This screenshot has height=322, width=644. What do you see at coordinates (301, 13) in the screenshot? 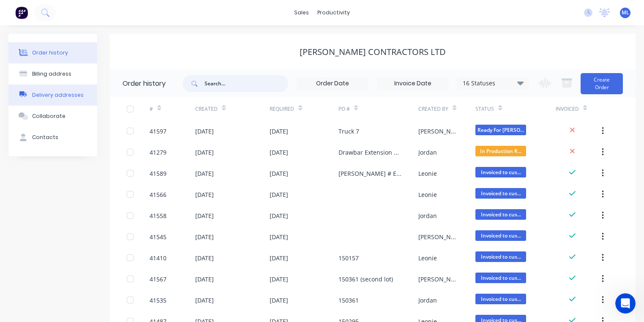
I see `div: sales` at bounding box center [301, 13].